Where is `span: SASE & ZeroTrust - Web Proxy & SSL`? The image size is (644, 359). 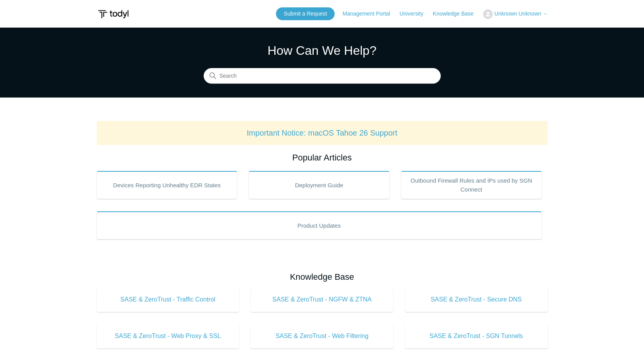 span: SASE & ZeroTrust - Web Proxy & SSL is located at coordinates (168, 336).